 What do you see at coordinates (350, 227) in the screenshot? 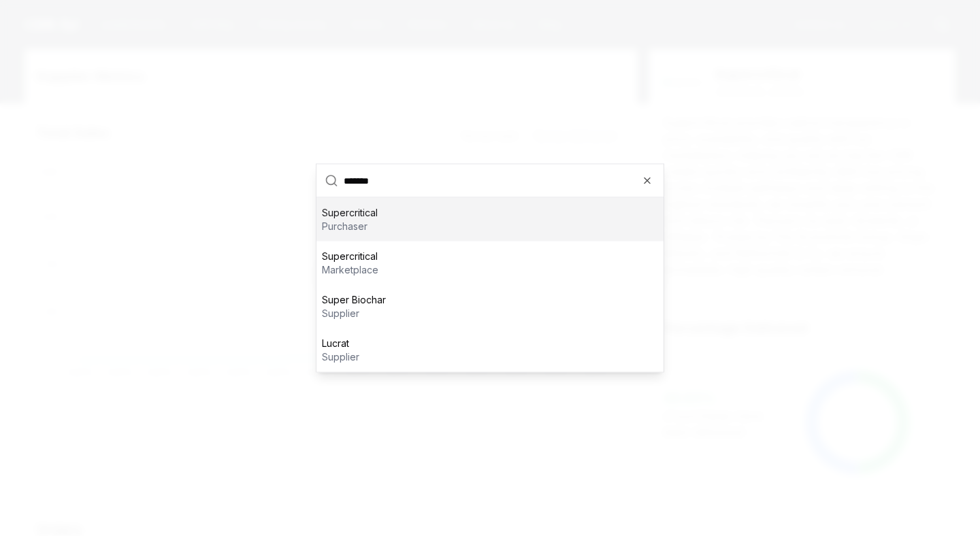
I see `p: purchaser` at bounding box center [350, 227].